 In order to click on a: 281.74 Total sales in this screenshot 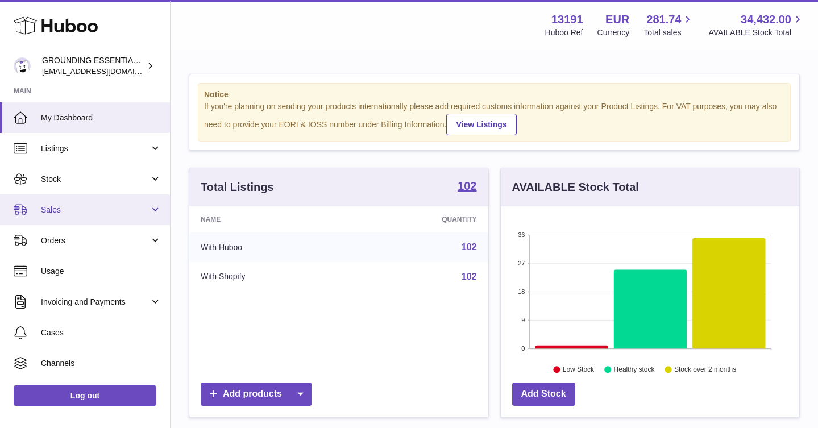, I will do `click(669, 25)`.